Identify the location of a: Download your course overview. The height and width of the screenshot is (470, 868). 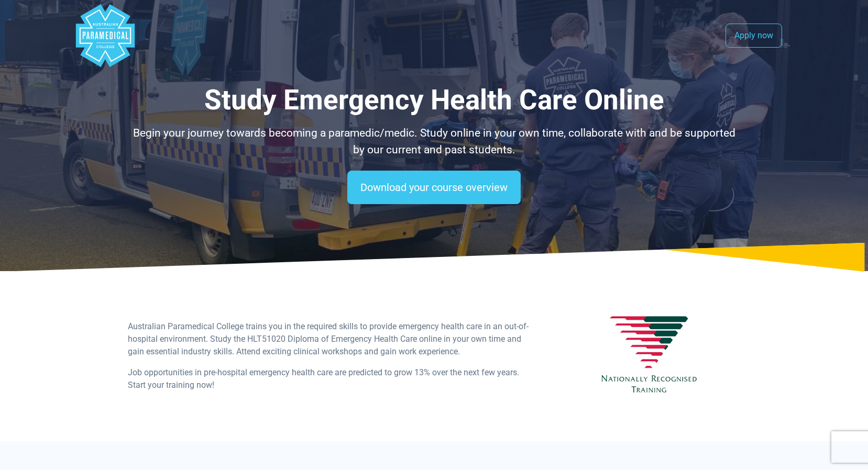
(434, 187).